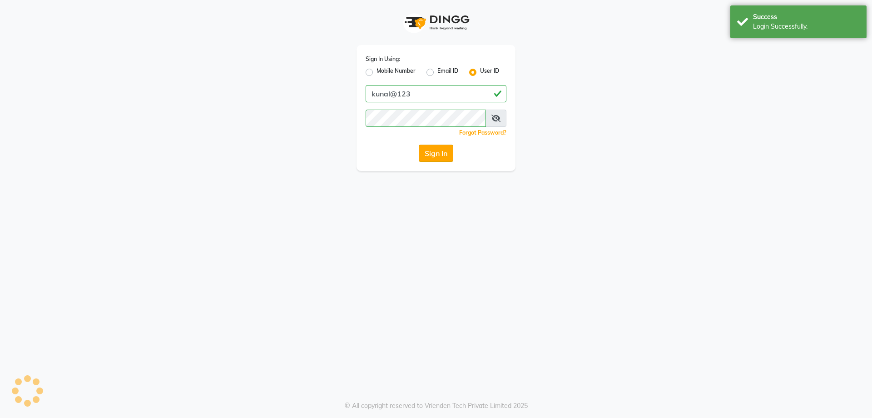  Describe the element at coordinates (483, 132) in the screenshot. I see `a: Forgot Password?` at that location.